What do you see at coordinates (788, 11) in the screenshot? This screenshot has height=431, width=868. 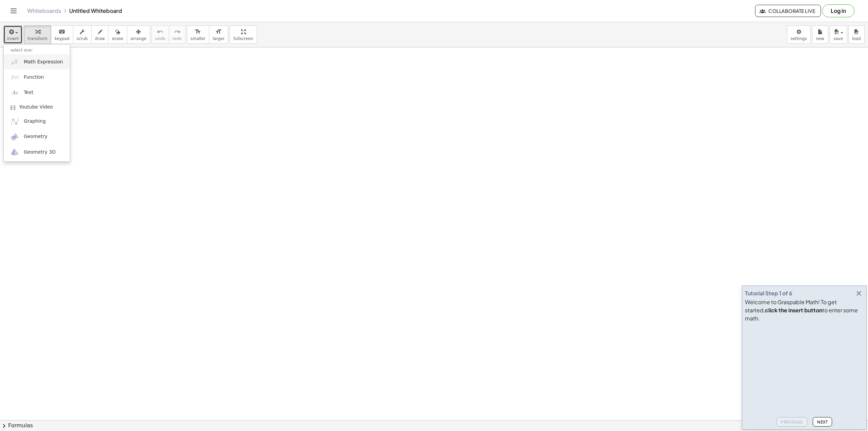 I see `button: Collaborate Live` at bounding box center [788, 11].